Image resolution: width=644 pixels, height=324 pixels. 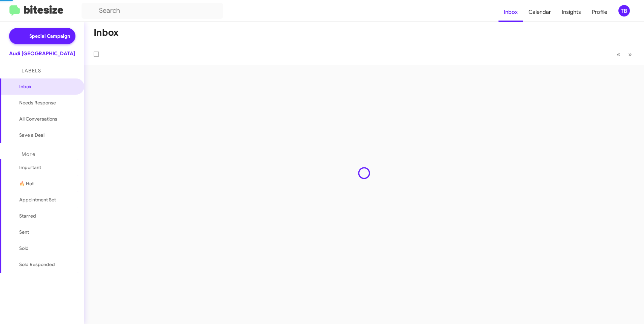 What do you see at coordinates (540, 12) in the screenshot?
I see `span: Calendar` at bounding box center [540, 12].